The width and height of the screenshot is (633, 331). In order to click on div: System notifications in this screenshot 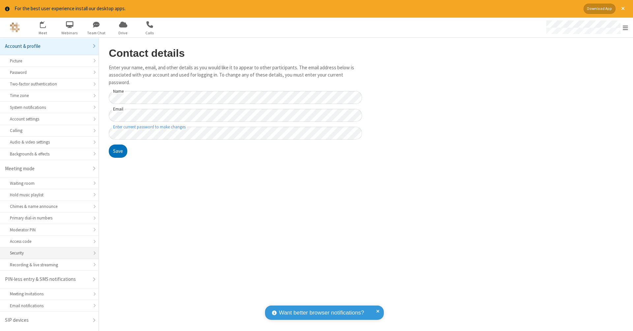, I will do `click(49, 107)`.